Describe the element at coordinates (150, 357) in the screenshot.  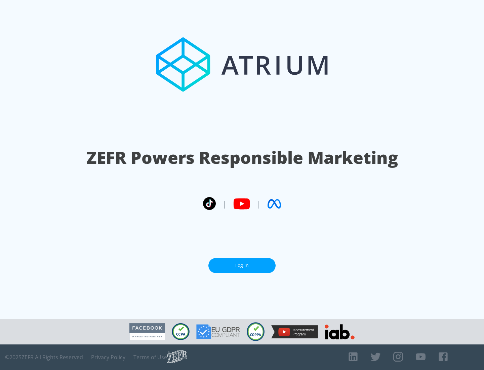
I see `a: Terms of Use` at that location.